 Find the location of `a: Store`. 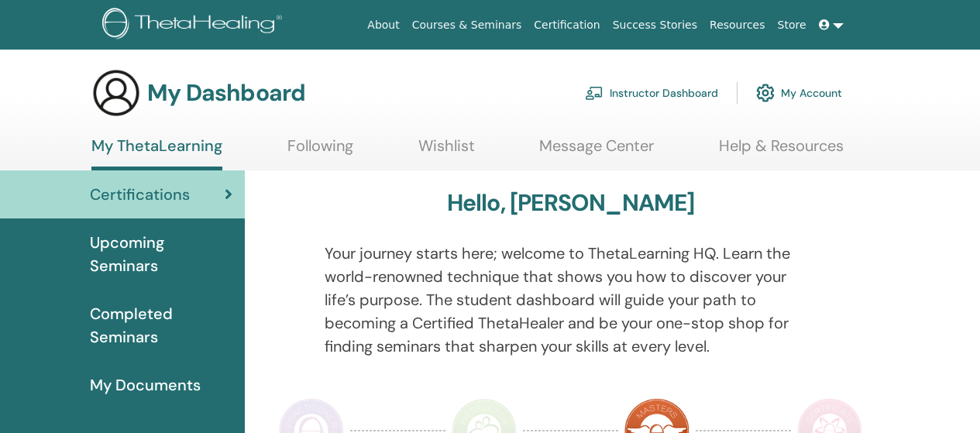

a: Store is located at coordinates (791, 25).